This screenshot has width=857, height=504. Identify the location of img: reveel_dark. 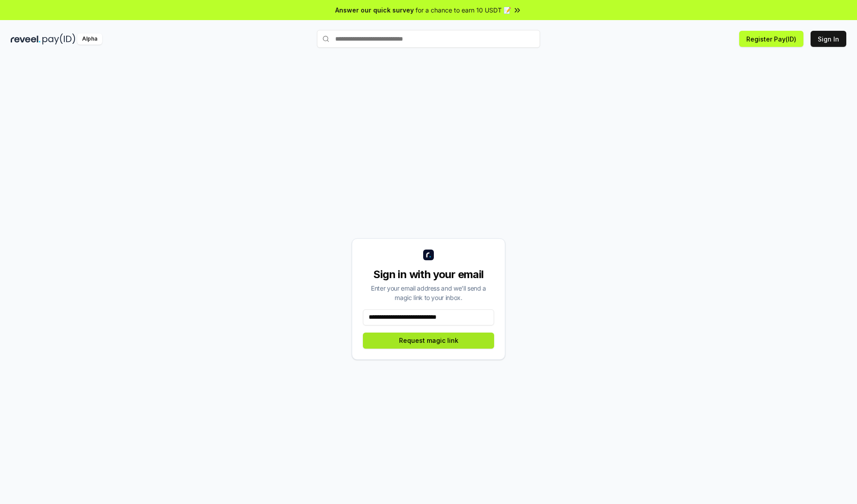
(26, 38).